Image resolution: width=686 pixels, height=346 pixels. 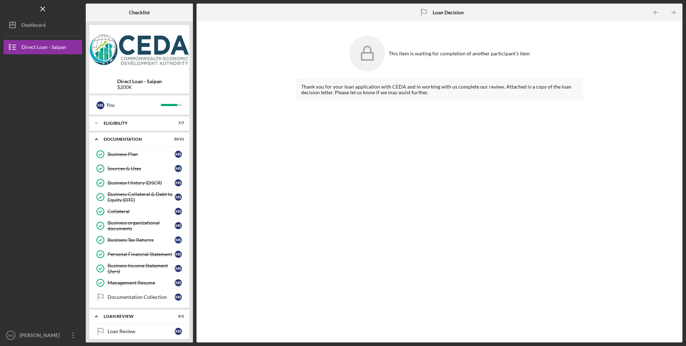 I want to click on div: 7 / 7, so click(x=178, y=123).